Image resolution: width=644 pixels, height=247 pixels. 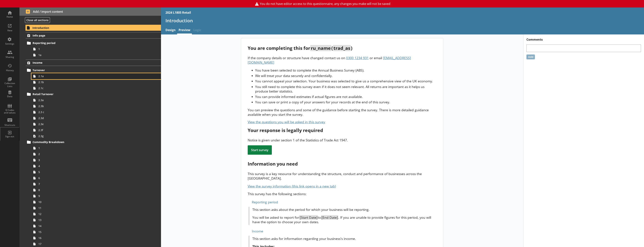 I want to click on a: 3, so click(x=96, y=160).